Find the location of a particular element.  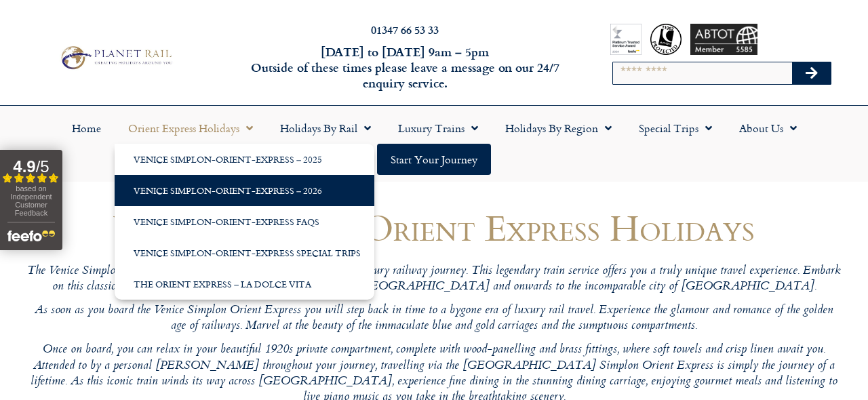

a: Venice Simplon-Orient-Express – 2026 is located at coordinates (244, 191).